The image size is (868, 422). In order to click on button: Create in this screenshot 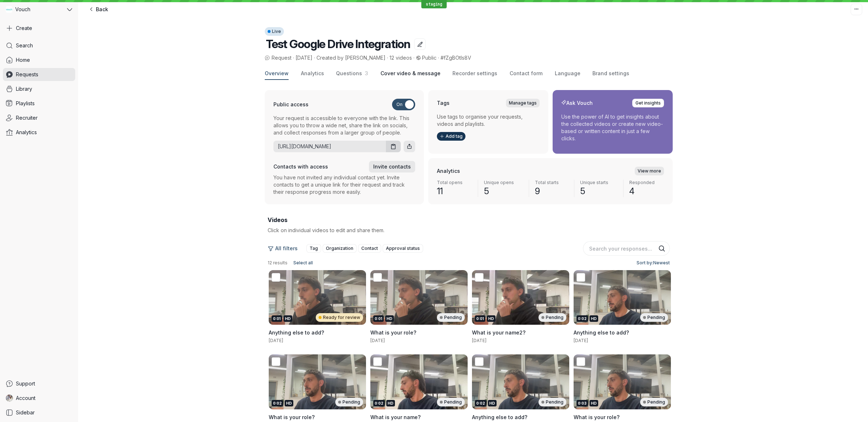, I will do `click(39, 28)`.